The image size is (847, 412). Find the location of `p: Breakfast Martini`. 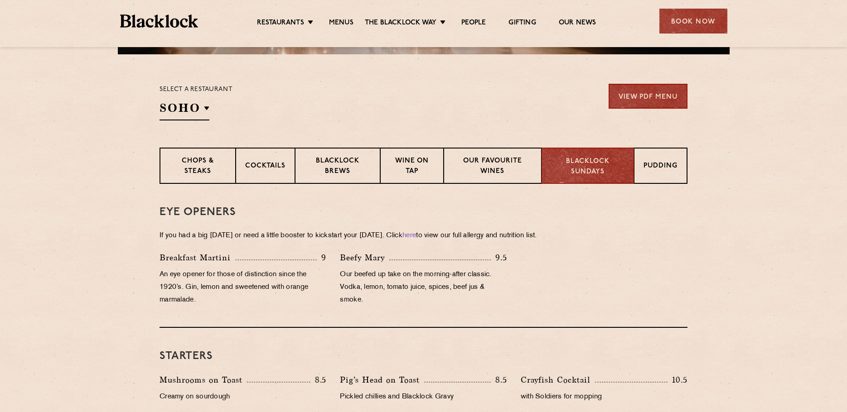

p: Breakfast Martini is located at coordinates (197, 258).